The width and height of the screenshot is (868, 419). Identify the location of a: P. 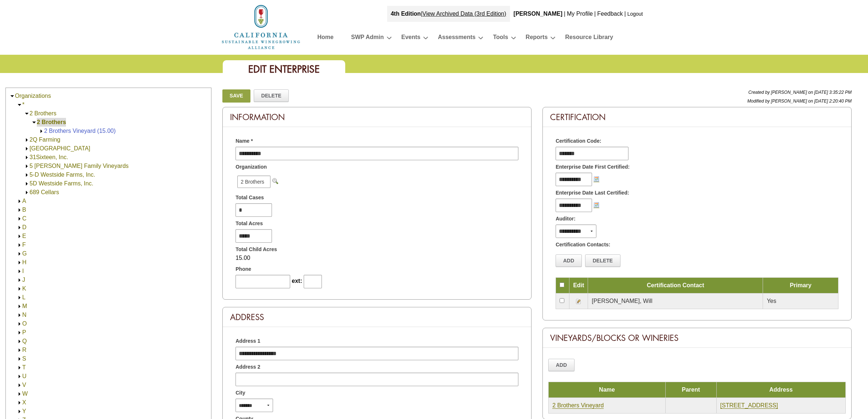
(24, 332).